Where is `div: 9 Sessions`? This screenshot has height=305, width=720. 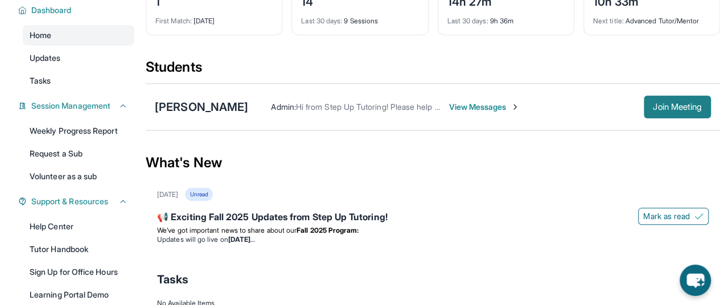
div: 9 Sessions is located at coordinates (360, 18).